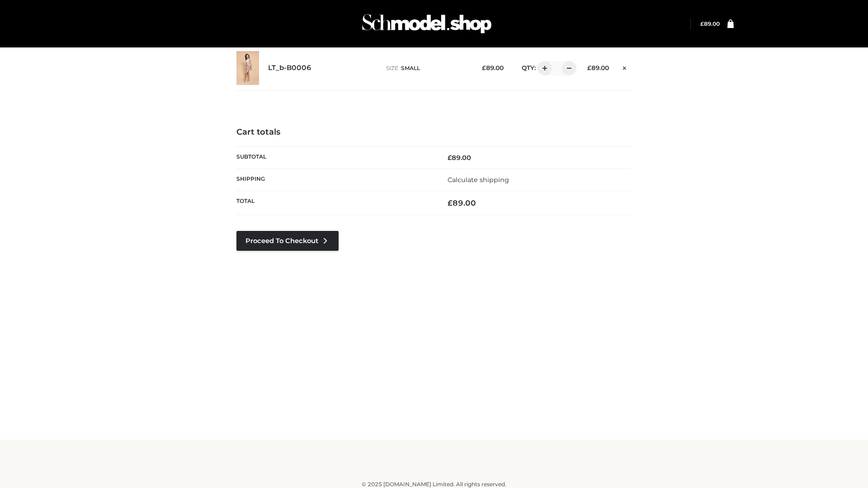 The width and height of the screenshot is (868, 488). What do you see at coordinates (335, 157) in the screenshot?
I see `th: Subtotal` at bounding box center [335, 157].